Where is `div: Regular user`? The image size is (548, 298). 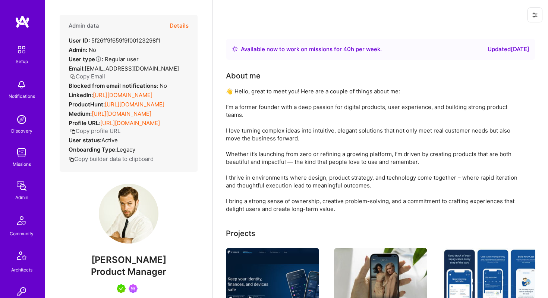
div: Regular user is located at coordinates (104, 59).